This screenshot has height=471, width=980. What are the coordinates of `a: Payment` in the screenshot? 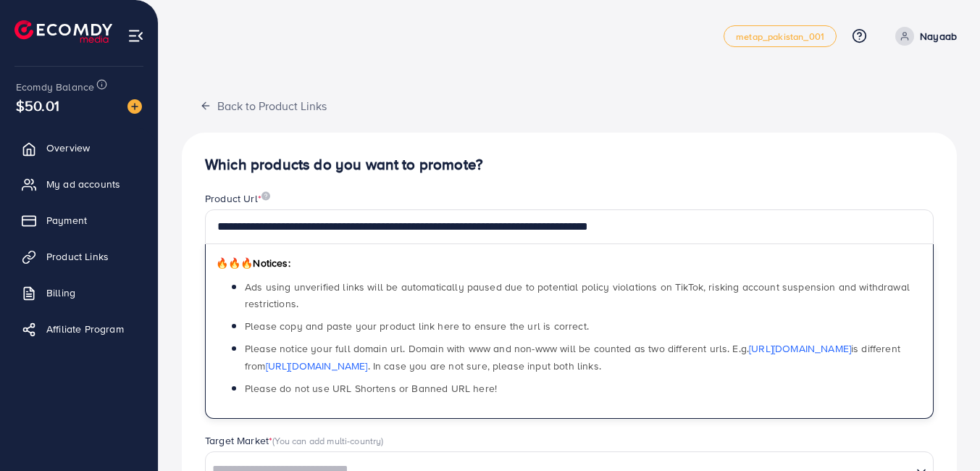 It's located at (79, 220).